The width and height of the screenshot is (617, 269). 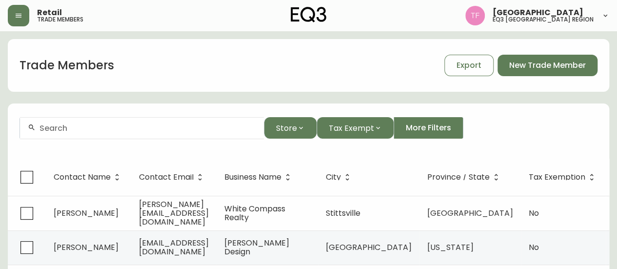 What do you see at coordinates (60, 19) in the screenshot?
I see `h5: trade members` at bounding box center [60, 19].